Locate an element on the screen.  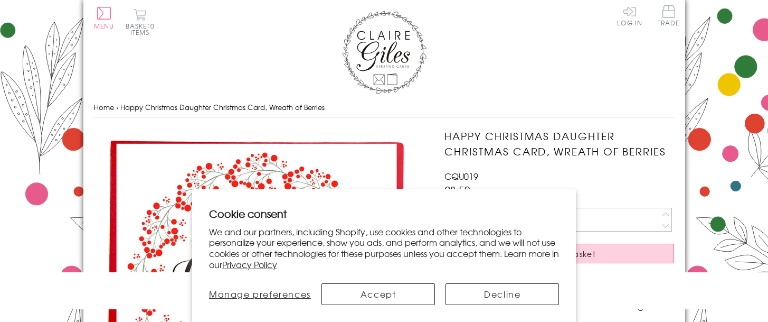
span: Happy Christmas Daughter Christmas Card, Wreath of Berries is located at coordinates (222, 107).